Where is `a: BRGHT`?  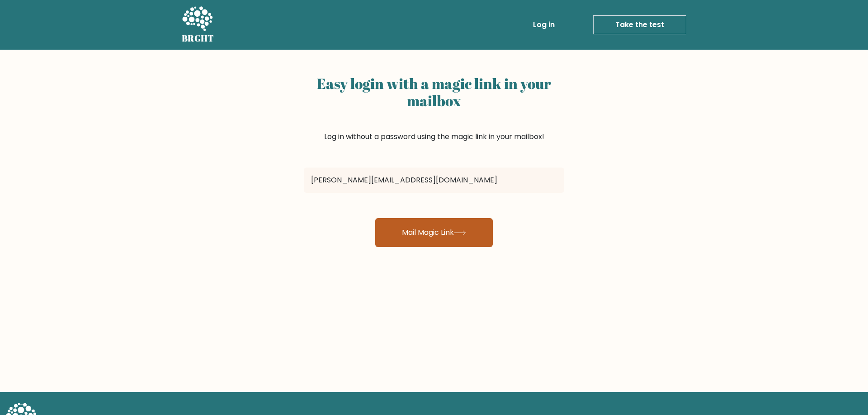
a: BRGHT is located at coordinates (198, 25).